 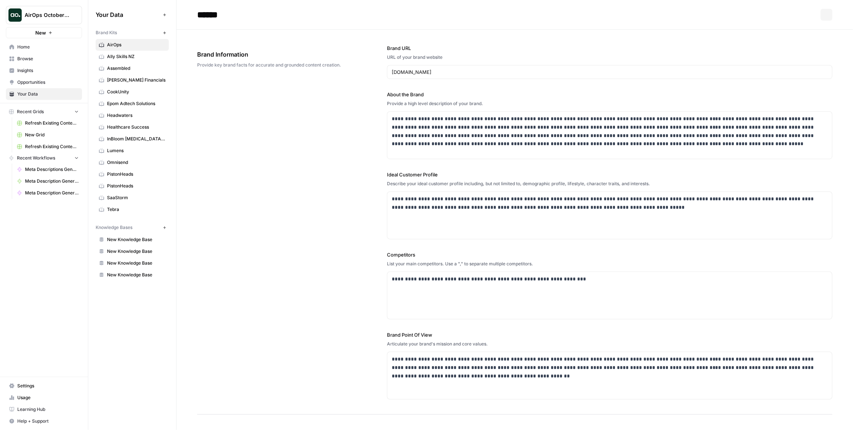 What do you see at coordinates (48, 398) in the screenshot?
I see `span: Usage` at bounding box center [48, 398].